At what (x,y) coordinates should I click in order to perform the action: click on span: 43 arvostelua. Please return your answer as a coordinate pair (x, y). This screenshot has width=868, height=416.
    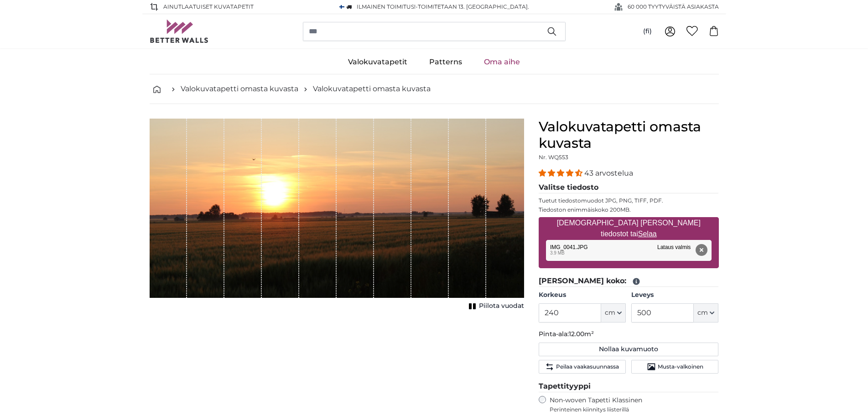
    Looking at the image, I should click on (609, 173).